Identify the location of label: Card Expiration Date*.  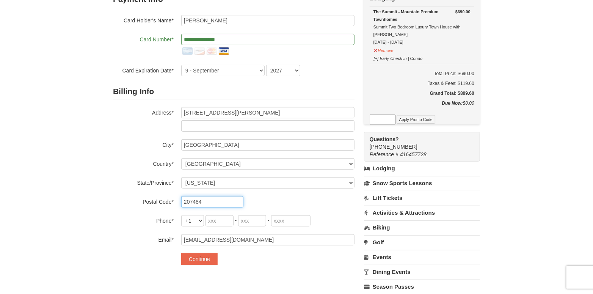
(143, 69).